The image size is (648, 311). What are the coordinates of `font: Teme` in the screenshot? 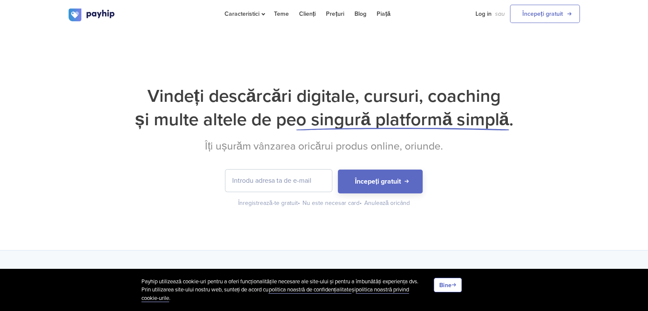 It's located at (281, 14).